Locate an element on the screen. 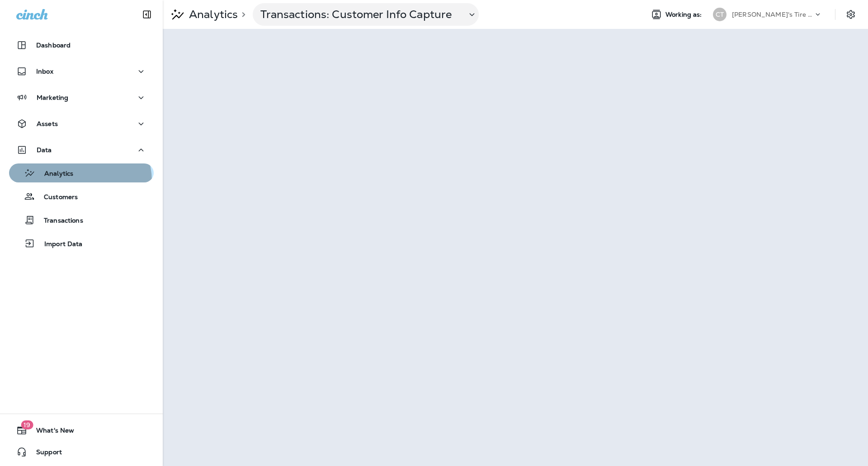 The height and width of the screenshot is (466, 868). button: Import Data is located at coordinates (81, 243).